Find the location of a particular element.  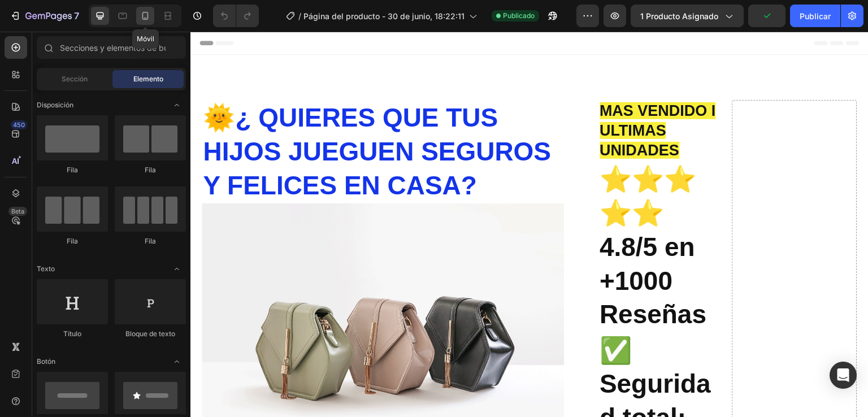

font: Disposición is located at coordinates (55, 104).